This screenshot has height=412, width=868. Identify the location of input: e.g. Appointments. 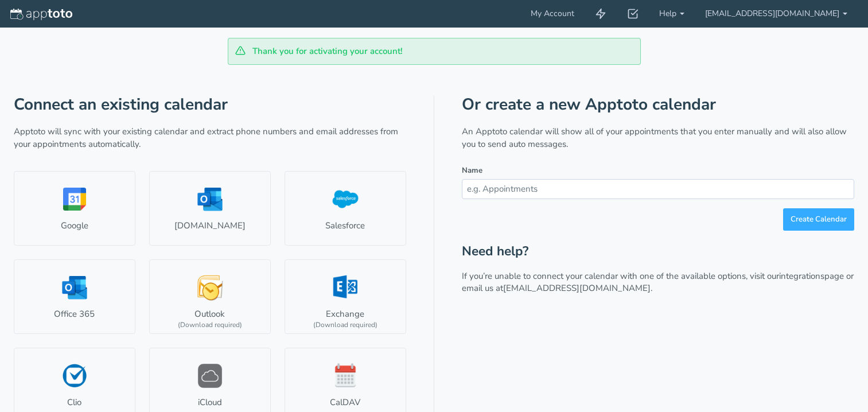
(658, 189).